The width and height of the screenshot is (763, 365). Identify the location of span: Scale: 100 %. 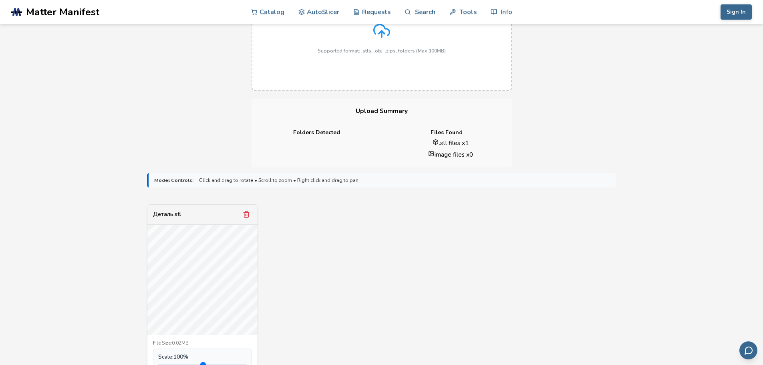
(173, 357).